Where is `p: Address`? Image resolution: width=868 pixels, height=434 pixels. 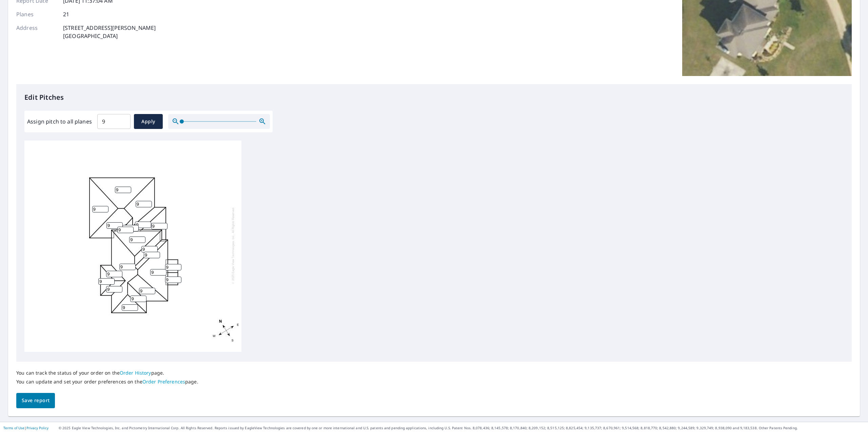 p: Address is located at coordinates (37, 32).